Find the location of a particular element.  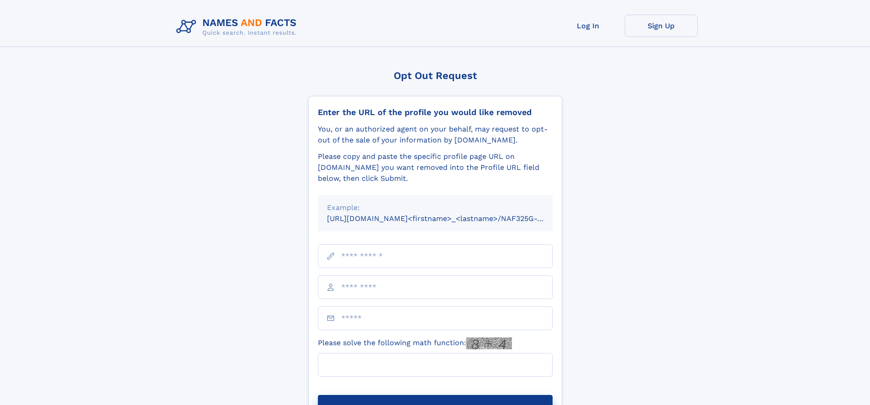

label: Please solve the following math function: is located at coordinates (415, 343).